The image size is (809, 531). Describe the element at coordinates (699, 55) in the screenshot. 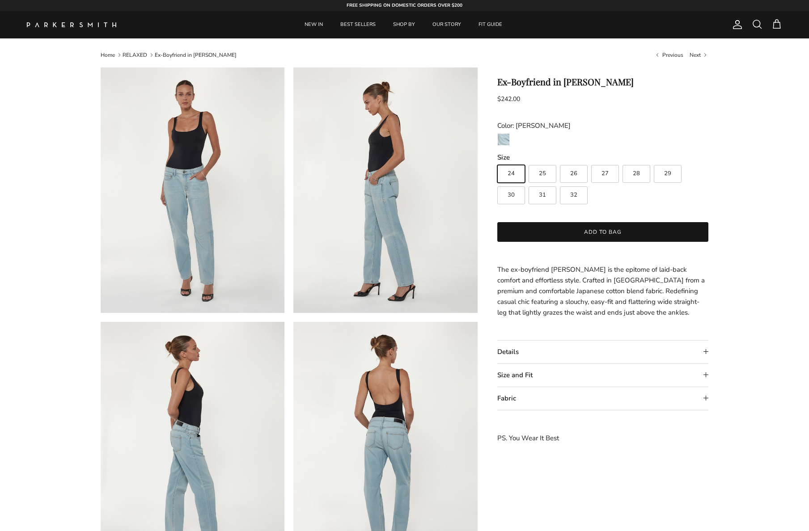

I see `a: Next` at that location.